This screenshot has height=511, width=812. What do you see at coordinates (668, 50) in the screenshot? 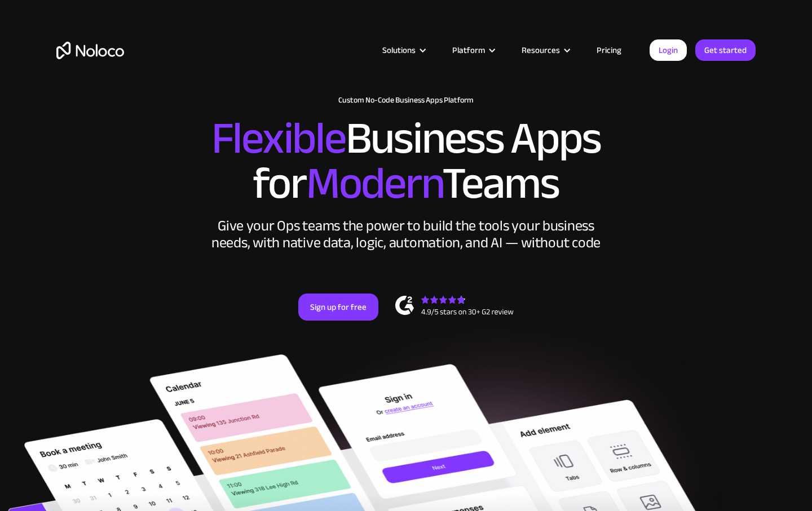
I see `a: Login` at bounding box center [668, 50].